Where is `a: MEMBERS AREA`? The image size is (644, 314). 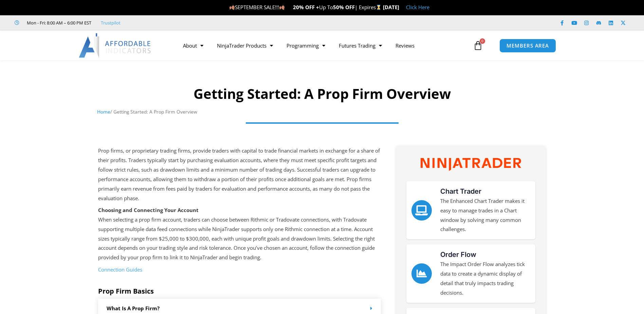
a: MEMBERS AREA is located at coordinates (527, 45).